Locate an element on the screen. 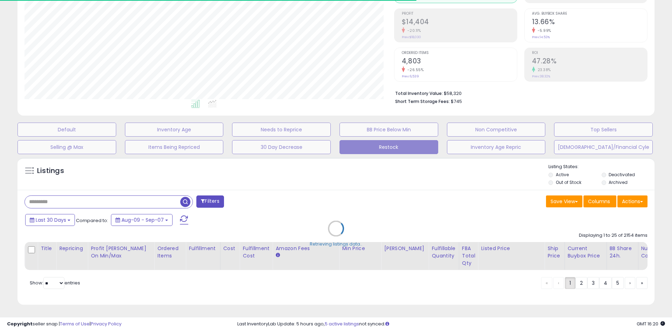 The height and width of the screenshot is (331, 672). small: -5.99% is located at coordinates (543, 30).